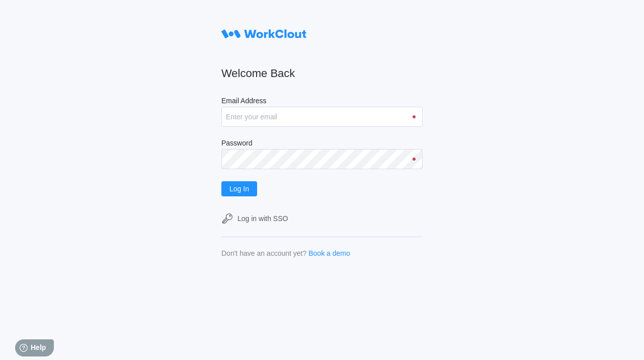  I want to click on button: Log In, so click(239, 189).